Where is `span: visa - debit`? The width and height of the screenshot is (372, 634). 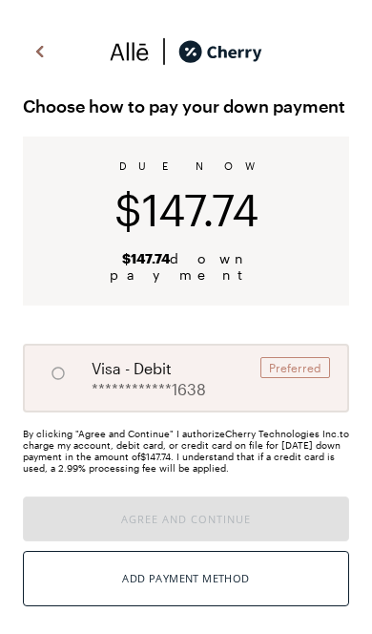 span: visa - debit is located at coordinates (132, 369).